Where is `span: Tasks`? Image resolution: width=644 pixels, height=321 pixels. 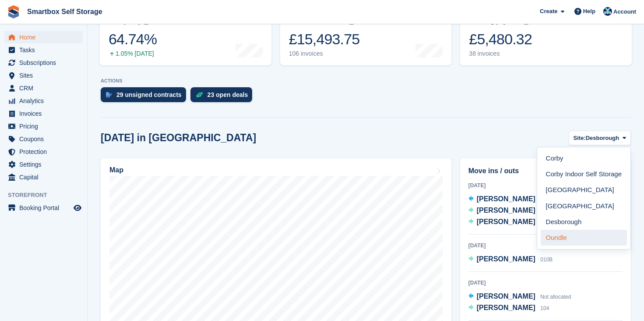 span: Tasks is located at coordinates (45, 50).